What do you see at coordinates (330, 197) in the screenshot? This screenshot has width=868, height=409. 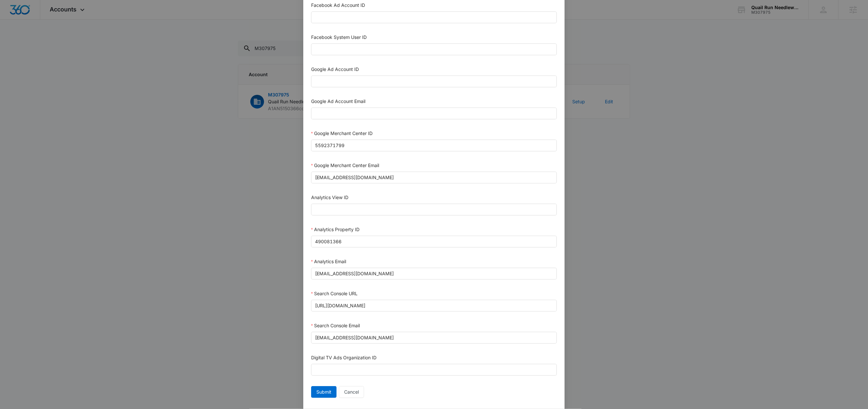 I see `label: Analytics View ID` at bounding box center [330, 197].